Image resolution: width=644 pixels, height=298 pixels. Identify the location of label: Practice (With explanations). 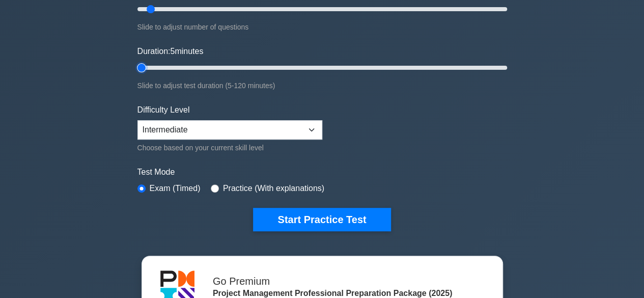
(273, 189).